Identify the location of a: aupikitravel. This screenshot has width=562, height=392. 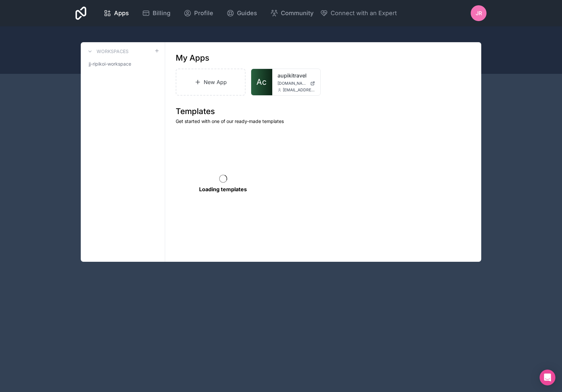
(296, 76).